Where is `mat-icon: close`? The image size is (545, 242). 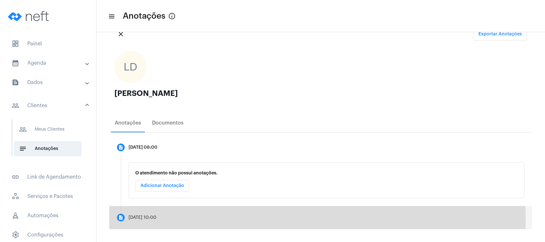 mat-icon: close is located at coordinates (121, 34).